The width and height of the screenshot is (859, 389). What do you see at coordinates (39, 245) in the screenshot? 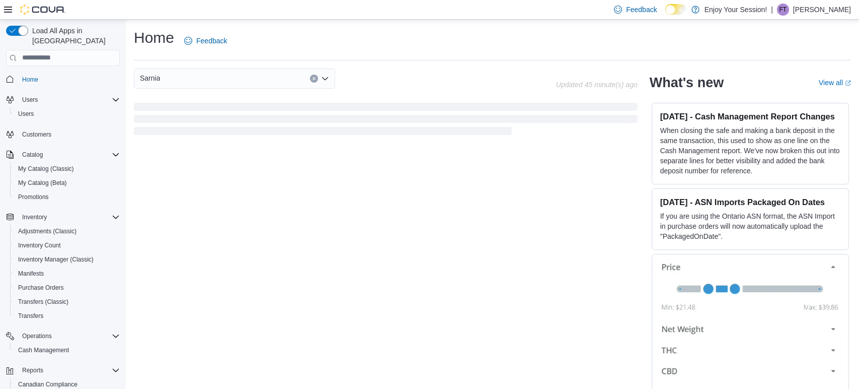
I see `a: Inventory Count` at bounding box center [39, 245].